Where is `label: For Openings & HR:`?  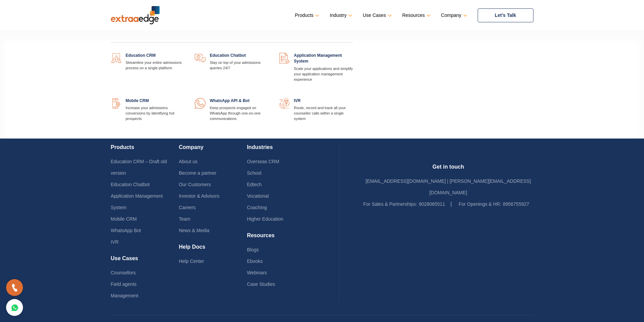
label: For Openings & HR: is located at coordinates (480, 204).